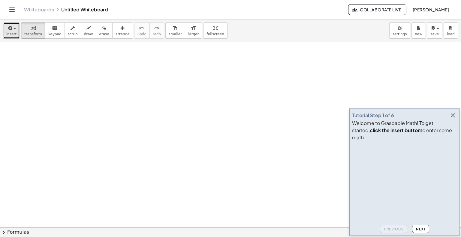  What do you see at coordinates (33, 31) in the screenshot?
I see `button: transform` at bounding box center [33, 31].